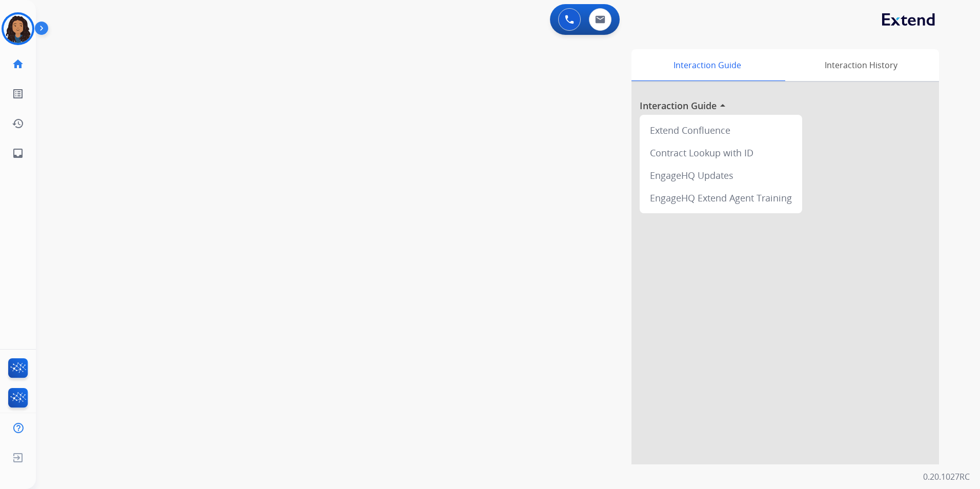  I want to click on div: Contract Lookup with ID, so click(721, 153).